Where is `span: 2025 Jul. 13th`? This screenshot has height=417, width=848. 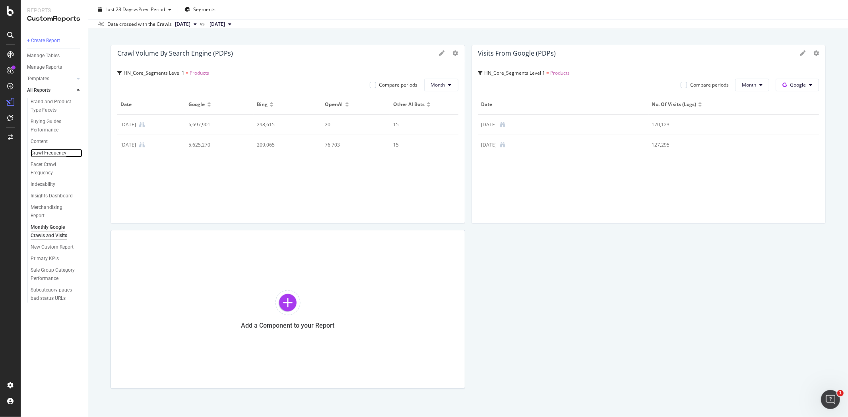 span: 2025 Jul. 13th is located at coordinates (217, 24).